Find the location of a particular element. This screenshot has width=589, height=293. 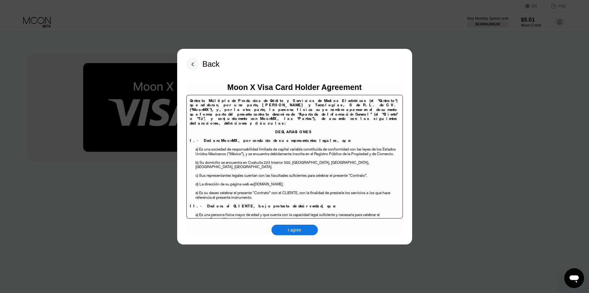

div: Moon X Visa Card Holder Agreement is located at coordinates (294, 87).